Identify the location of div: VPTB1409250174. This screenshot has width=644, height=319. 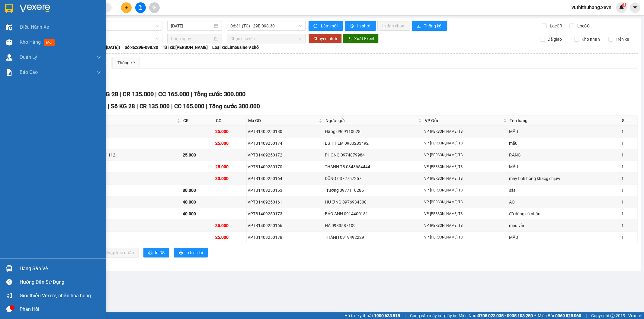
(285, 143).